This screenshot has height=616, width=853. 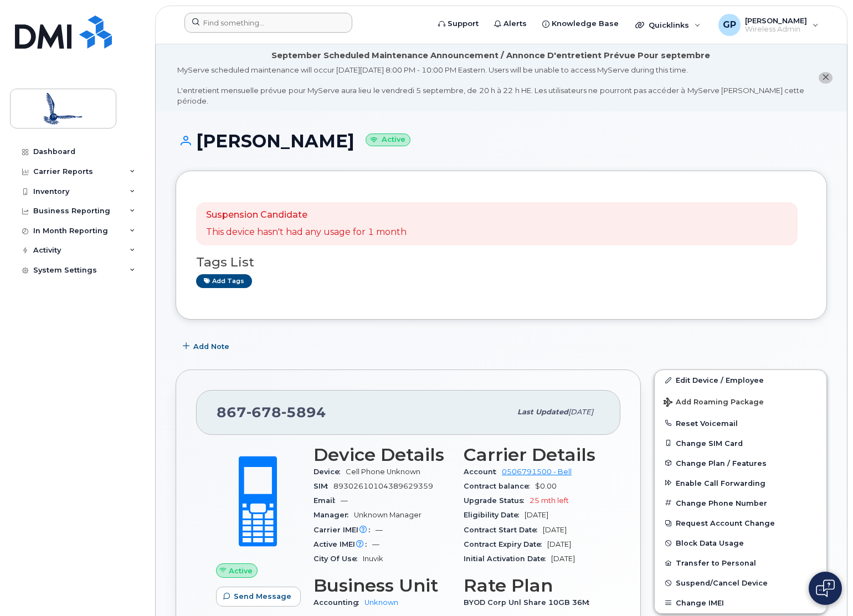 I want to click on button: Reset Voicemail, so click(x=740, y=423).